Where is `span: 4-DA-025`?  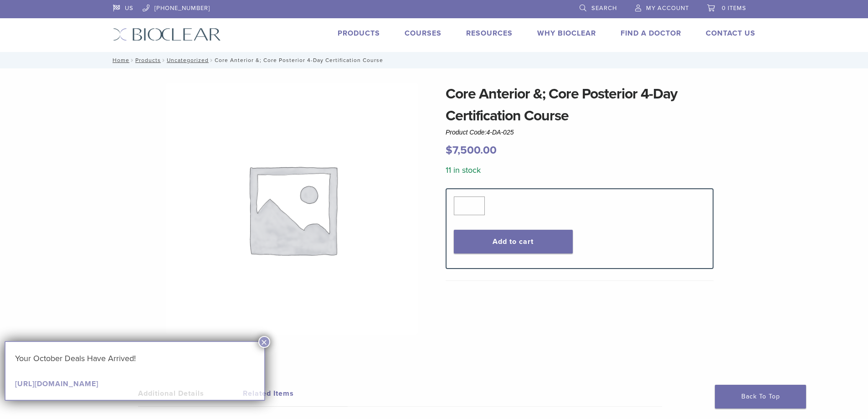
span: 4-DA-025 is located at coordinates (500, 132).